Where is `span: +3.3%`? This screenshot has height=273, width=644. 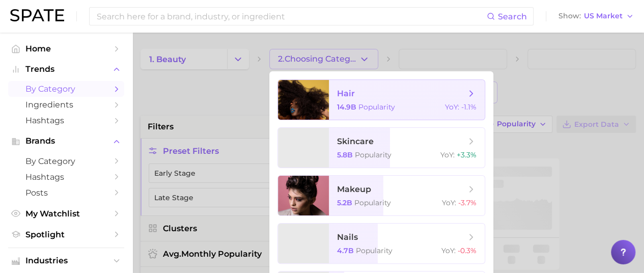
span: +3.3% is located at coordinates (466, 155).